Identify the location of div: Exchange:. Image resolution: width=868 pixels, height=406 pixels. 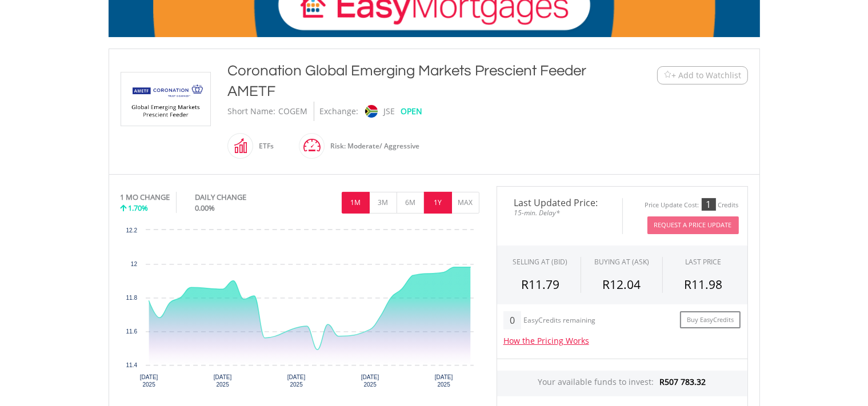
(340, 112).